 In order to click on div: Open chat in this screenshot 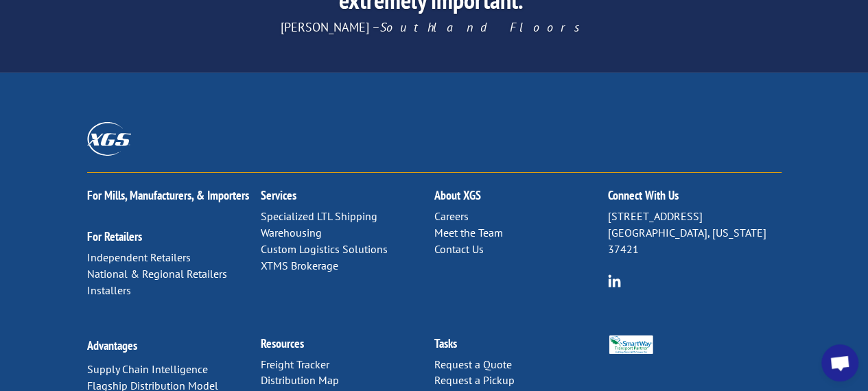, I will do `click(839, 363)`.